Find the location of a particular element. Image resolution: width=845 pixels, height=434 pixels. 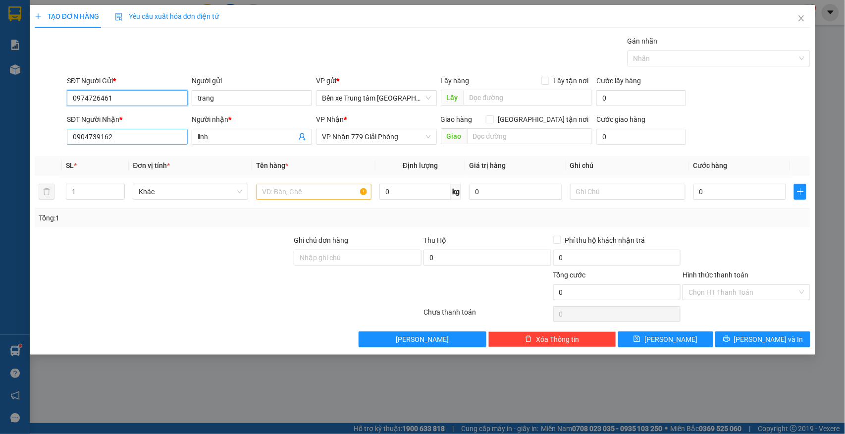

span: VP Nhận is located at coordinates (330, 119).